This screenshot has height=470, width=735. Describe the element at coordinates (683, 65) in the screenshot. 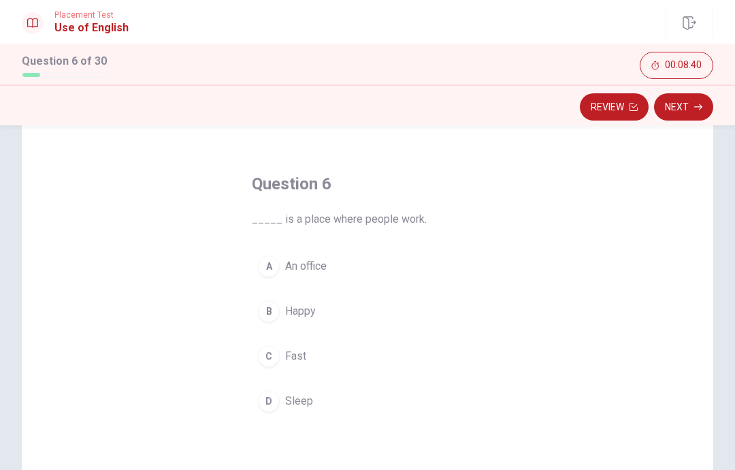

I see `span: 00:08:40` at that location.